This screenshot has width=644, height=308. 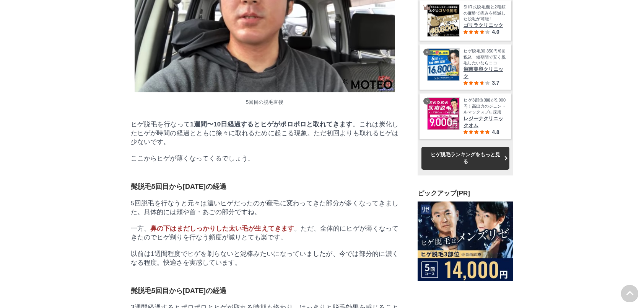 I want to click on figcaption: 5回目の脱毛直後, so click(x=264, y=102).